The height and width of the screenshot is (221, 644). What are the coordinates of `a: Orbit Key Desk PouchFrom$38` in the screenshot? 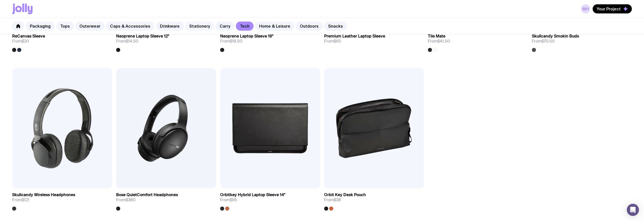 It's located at (374, 199).